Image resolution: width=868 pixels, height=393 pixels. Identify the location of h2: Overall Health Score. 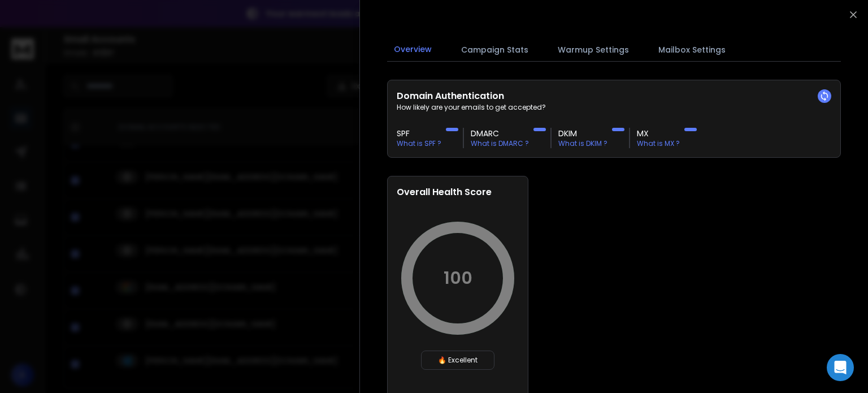
(458, 192).